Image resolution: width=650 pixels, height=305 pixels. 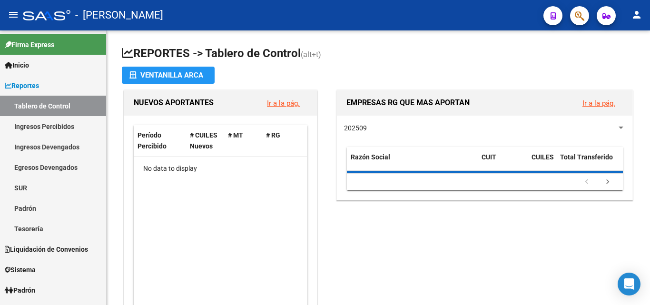 I want to click on span: NUEVOS APORTANTES, so click(x=174, y=102).